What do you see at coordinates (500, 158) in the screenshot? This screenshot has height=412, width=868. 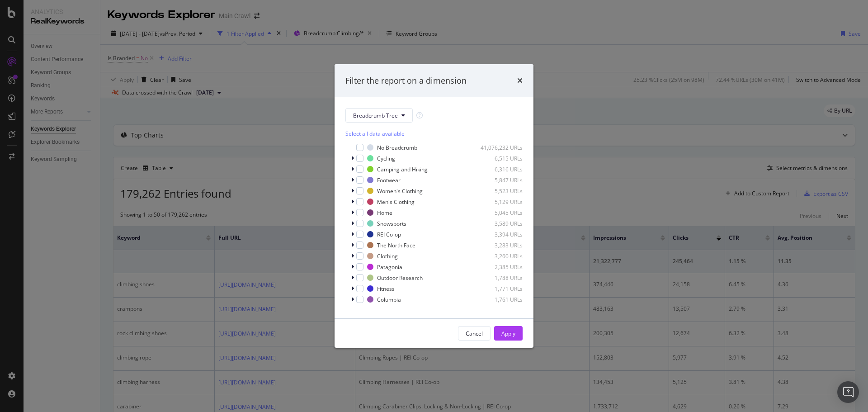 I see `div: 6,515 URLs` at bounding box center [500, 158].